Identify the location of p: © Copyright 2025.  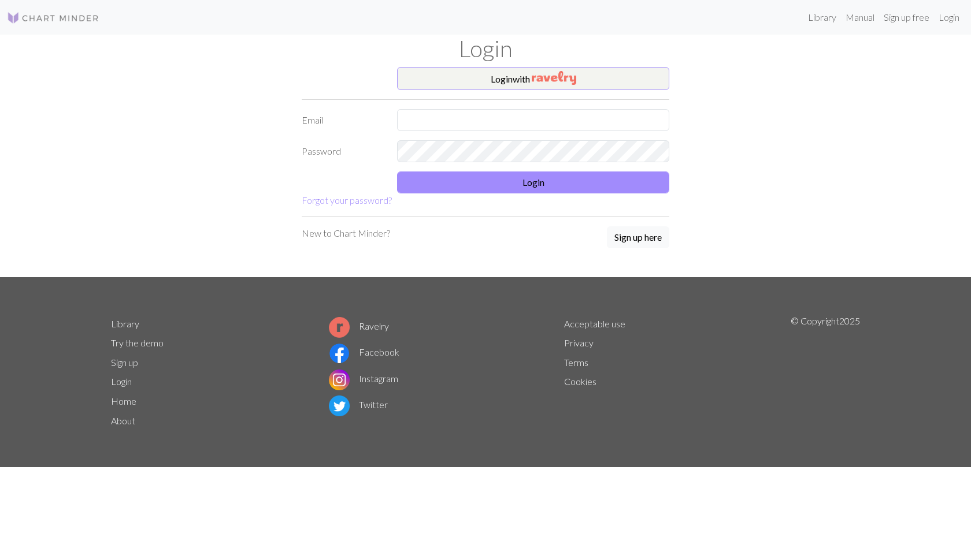
(825, 373).